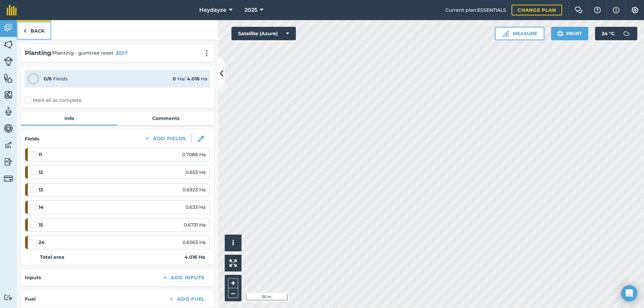 This screenshot has width=644, height=308. I want to click on img: svg+xml;base64,PHN2ZyB4bWxucz0iaHR0cDovL3d3dy53My5vcmcvMjAwMC9zdmciIHdpZHRoPSIyMCIgaGVpZ2h0PSIyNC..., so click(206, 53).